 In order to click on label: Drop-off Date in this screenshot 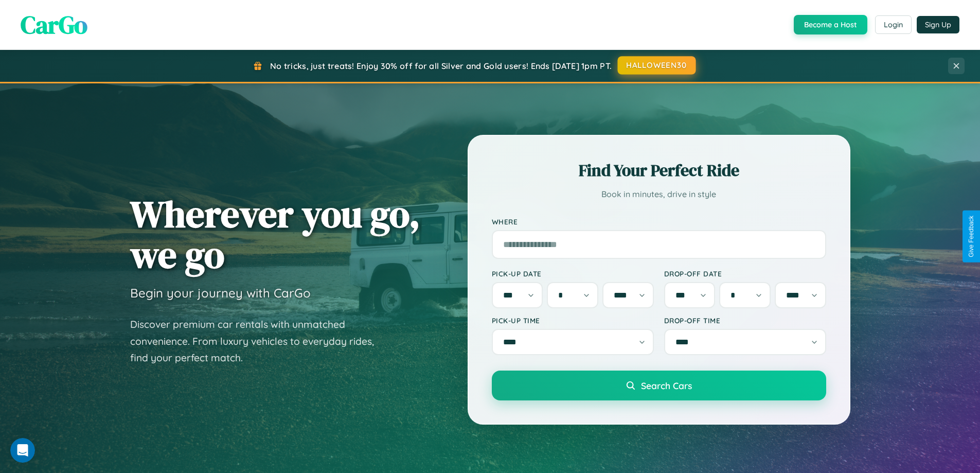, I will do `click(745, 273)`.